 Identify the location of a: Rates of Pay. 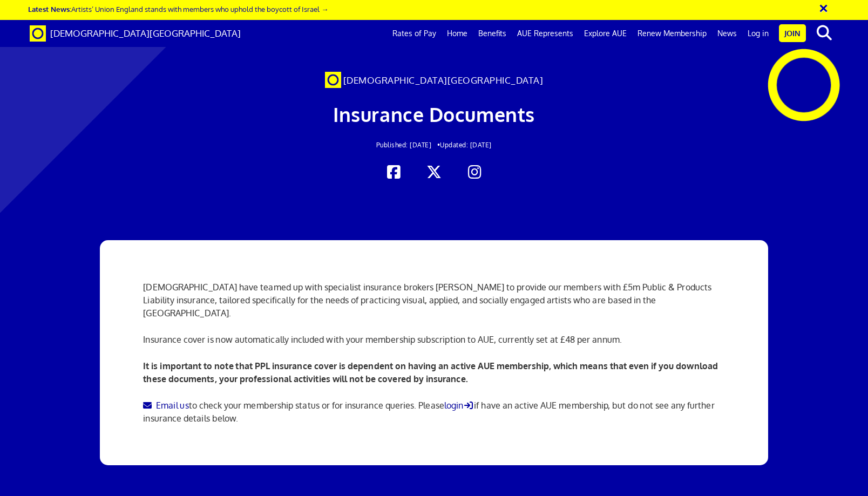
(414, 34).